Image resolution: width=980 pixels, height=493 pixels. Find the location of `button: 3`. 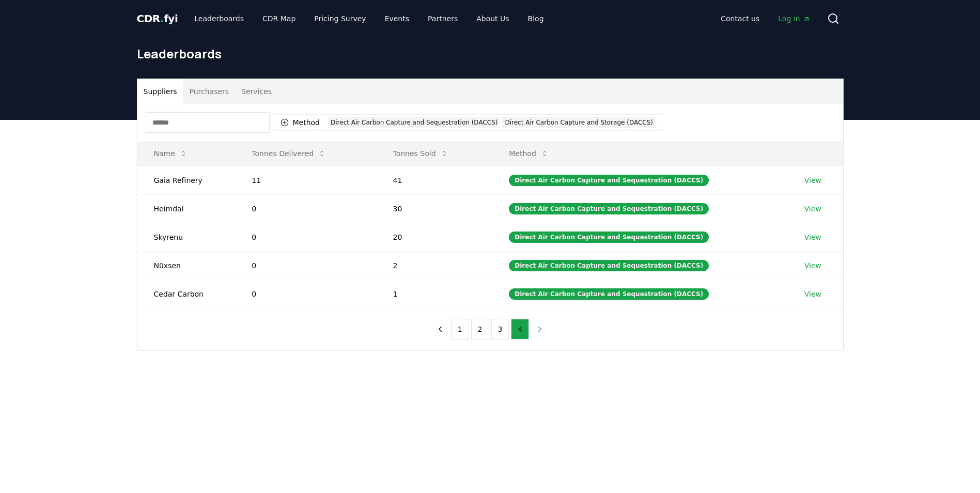

button: 3 is located at coordinates (500, 329).